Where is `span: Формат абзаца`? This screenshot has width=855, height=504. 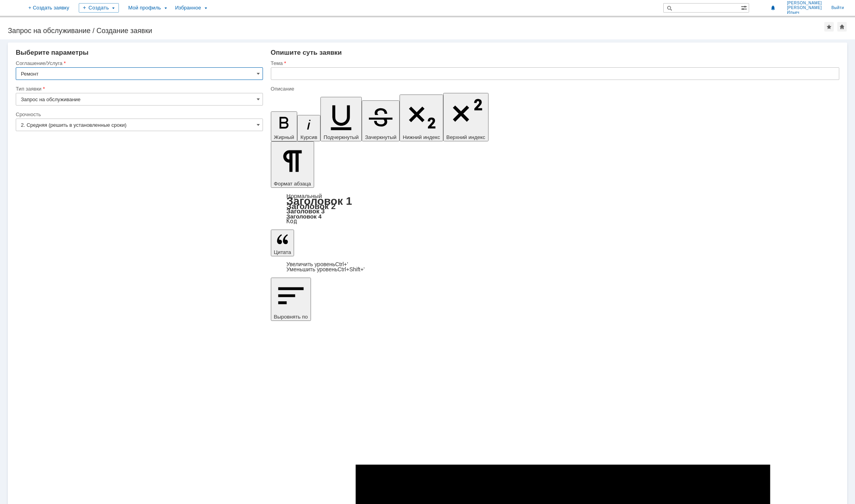 span: Формат абзаца is located at coordinates (293, 183).